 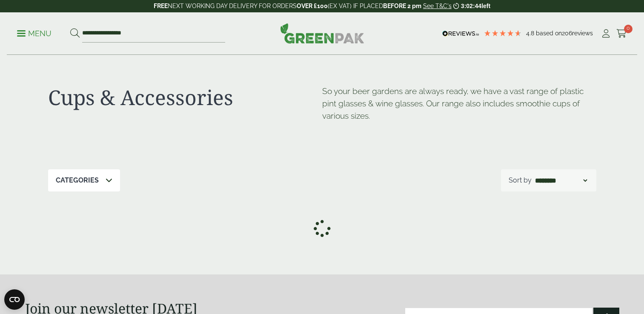 What do you see at coordinates (621, 34) in the screenshot?
I see `a: 0` at bounding box center [621, 34].